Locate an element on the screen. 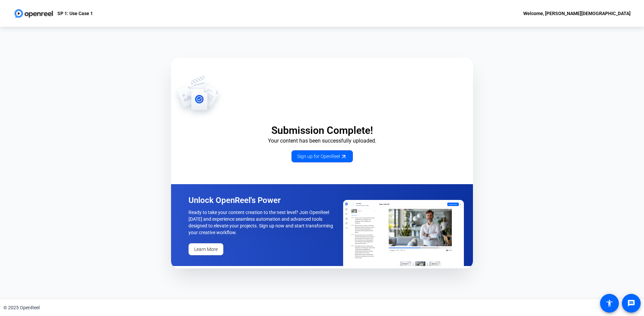 This screenshot has width=644, height=316. mat-icon: accessibility is located at coordinates (610, 303).